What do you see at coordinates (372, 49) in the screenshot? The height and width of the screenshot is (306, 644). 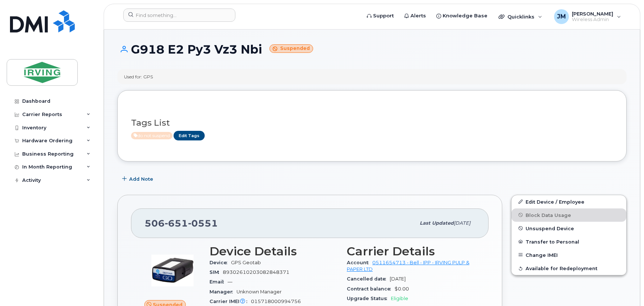 I see `h1: G918 E2 Py3 Vz3 Nbi` at bounding box center [372, 49].